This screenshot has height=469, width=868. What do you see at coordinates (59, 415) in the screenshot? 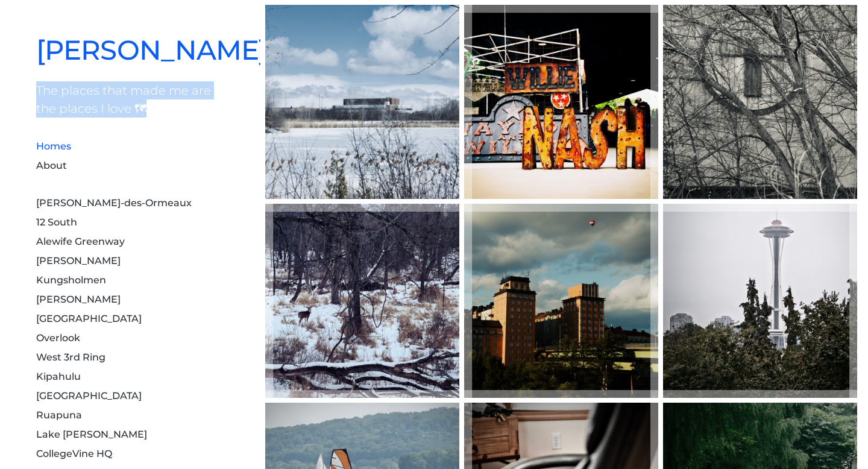
I see `a: Ruapuna` at bounding box center [59, 415].